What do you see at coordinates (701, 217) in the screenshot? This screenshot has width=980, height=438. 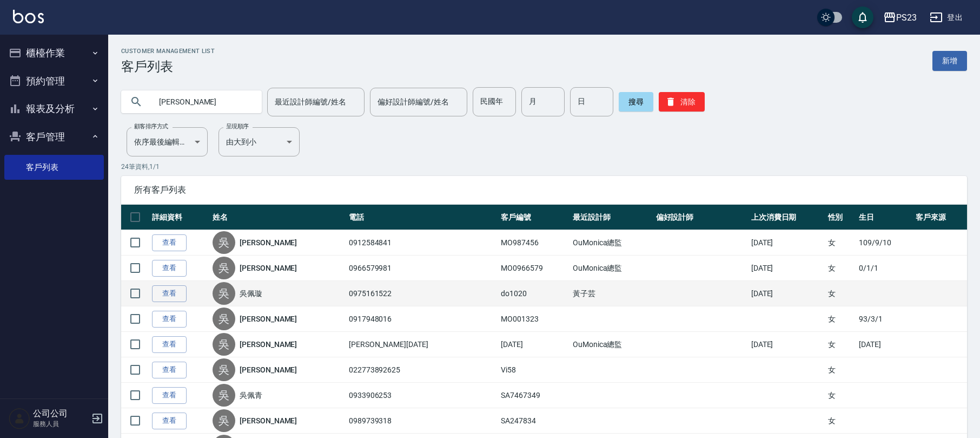 I see `th: 偏好設計師` at bounding box center [701, 217].